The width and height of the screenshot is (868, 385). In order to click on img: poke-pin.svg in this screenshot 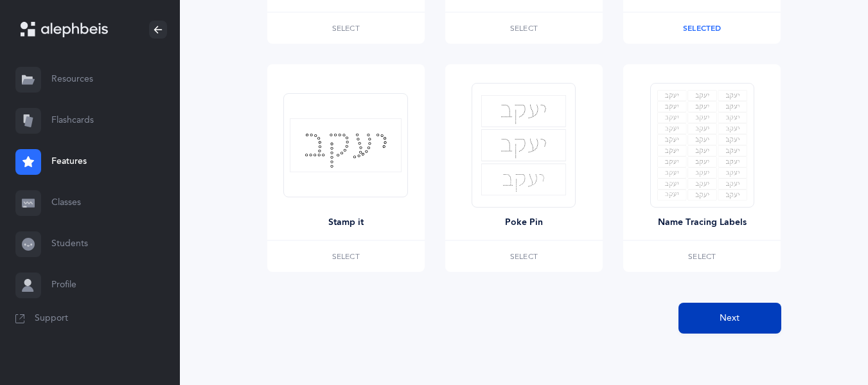, I will do `click(524, 145)`.